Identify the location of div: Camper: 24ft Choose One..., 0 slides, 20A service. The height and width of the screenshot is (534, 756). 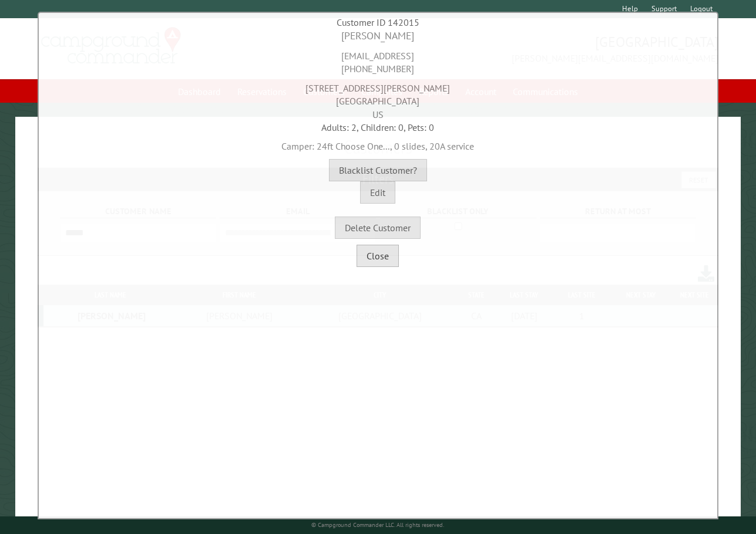
(378, 144).